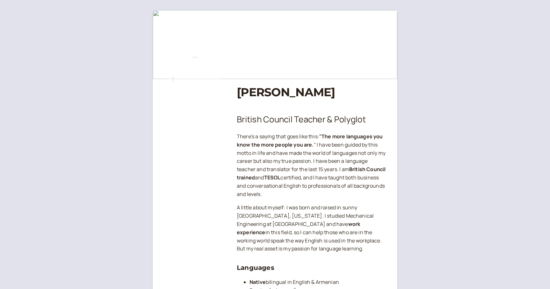  What do you see at coordinates (312, 267) in the screenshot?
I see `h3: Languages` at bounding box center [312, 267].